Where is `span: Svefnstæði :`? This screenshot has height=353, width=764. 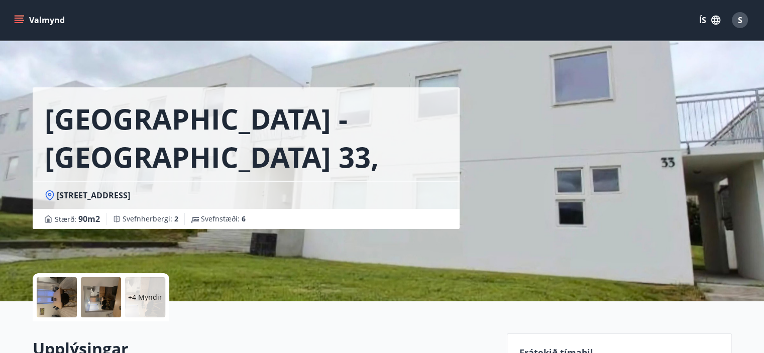 span: Svefnstæði : is located at coordinates (223, 219).